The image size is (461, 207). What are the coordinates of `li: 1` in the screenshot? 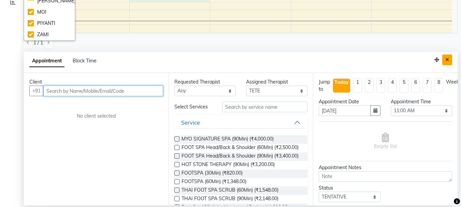 It's located at (358, 86).